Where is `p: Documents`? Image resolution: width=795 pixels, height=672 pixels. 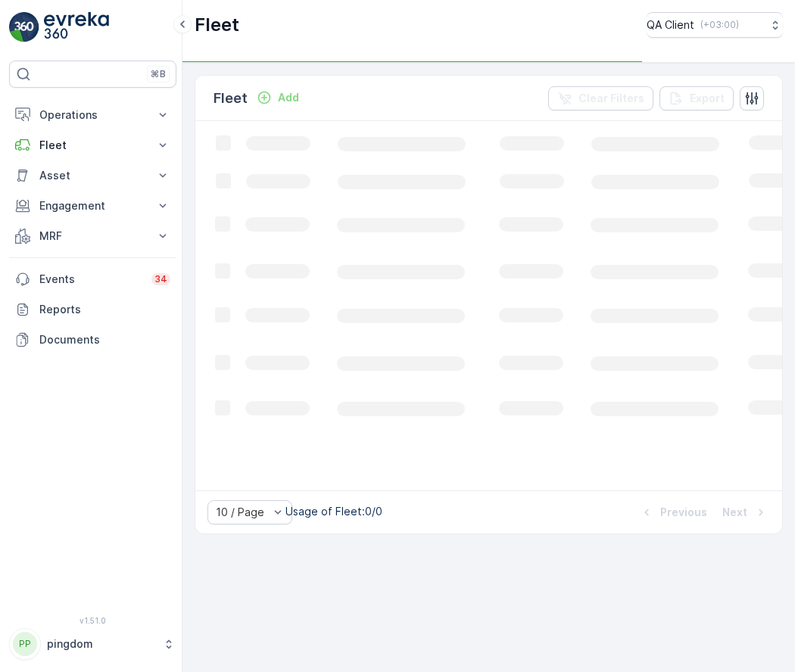
p: Documents is located at coordinates (104, 340).